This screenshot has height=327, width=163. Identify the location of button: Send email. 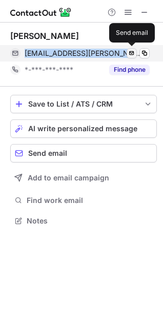
(84, 153).